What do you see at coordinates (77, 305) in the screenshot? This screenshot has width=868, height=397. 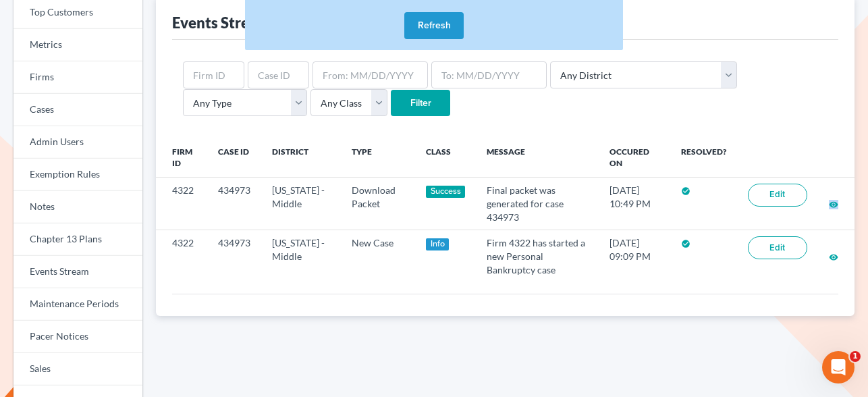 I see `a: Maintenance Periods` at bounding box center [77, 305].